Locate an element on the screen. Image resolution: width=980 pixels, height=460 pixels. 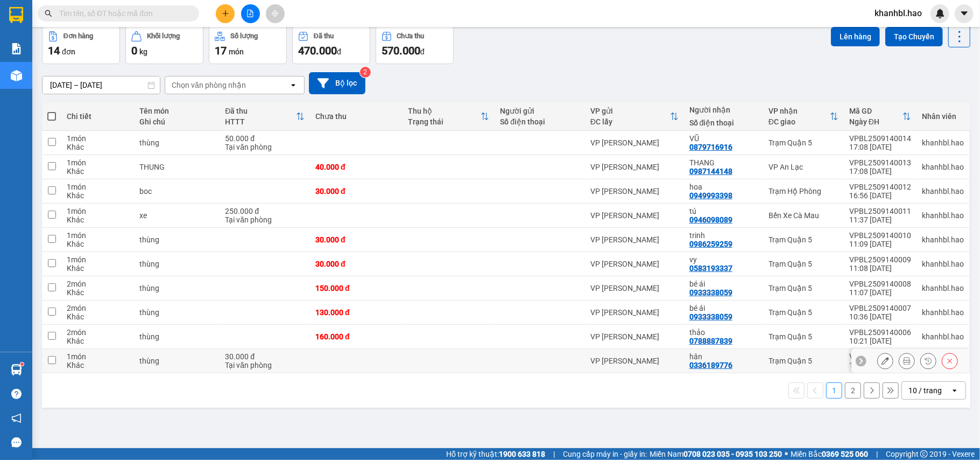
div: Khối lượng is located at coordinates (163, 36).